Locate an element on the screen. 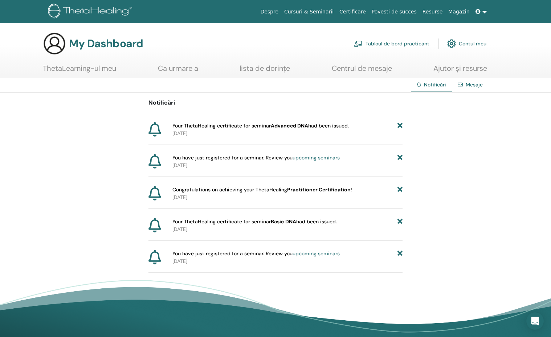 The height and width of the screenshot is (337, 551). img: cog.svg is located at coordinates (451, 44).